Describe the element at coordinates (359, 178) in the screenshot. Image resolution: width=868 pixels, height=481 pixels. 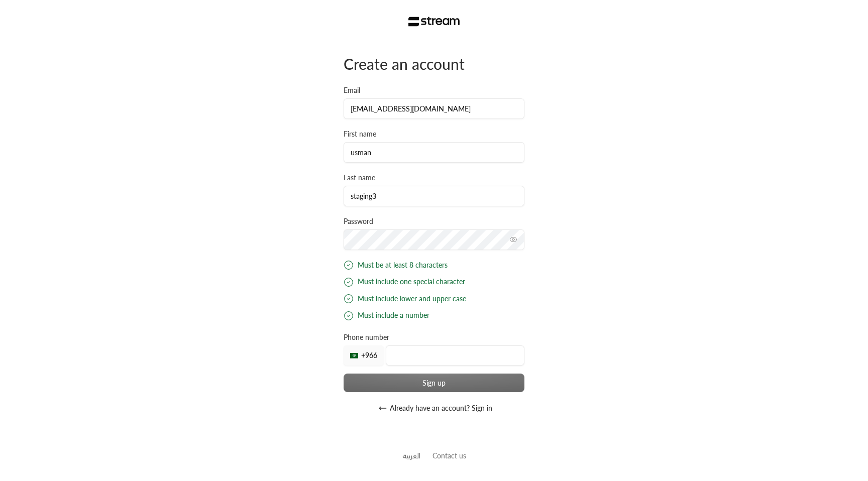
I see `label: Last name` at that location.